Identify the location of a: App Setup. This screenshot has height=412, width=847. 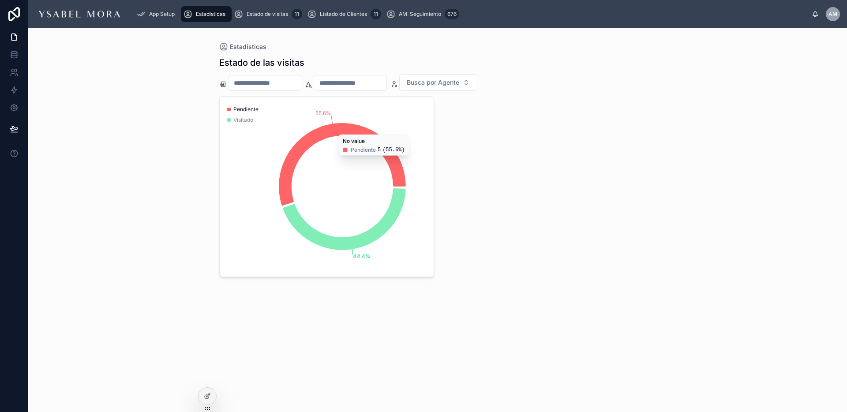
(157, 14).